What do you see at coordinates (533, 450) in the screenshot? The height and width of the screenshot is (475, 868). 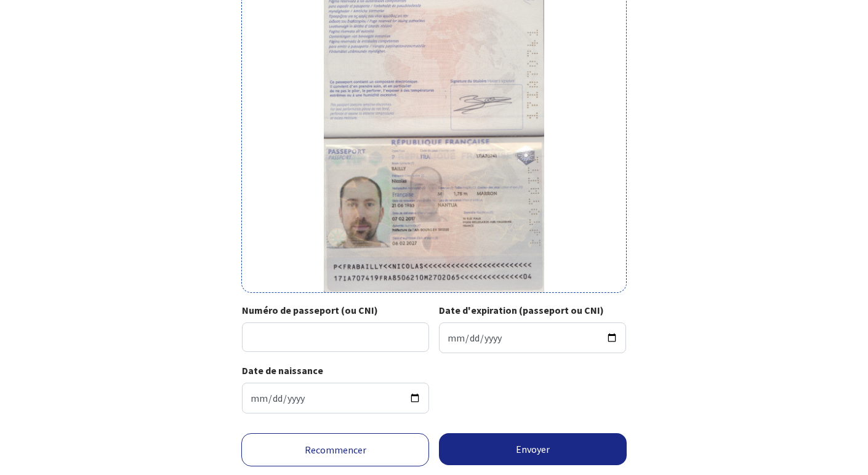 I see `button: Envoyer` at bounding box center [533, 450].